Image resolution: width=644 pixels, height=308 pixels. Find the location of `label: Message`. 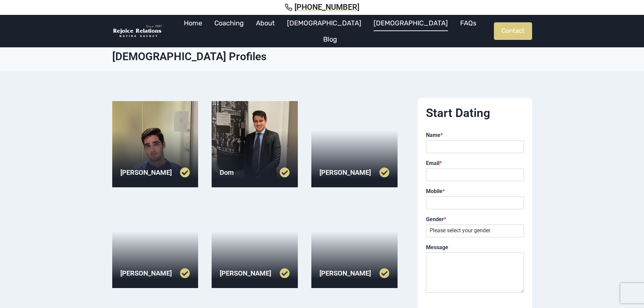

label: Message is located at coordinates (475, 247).